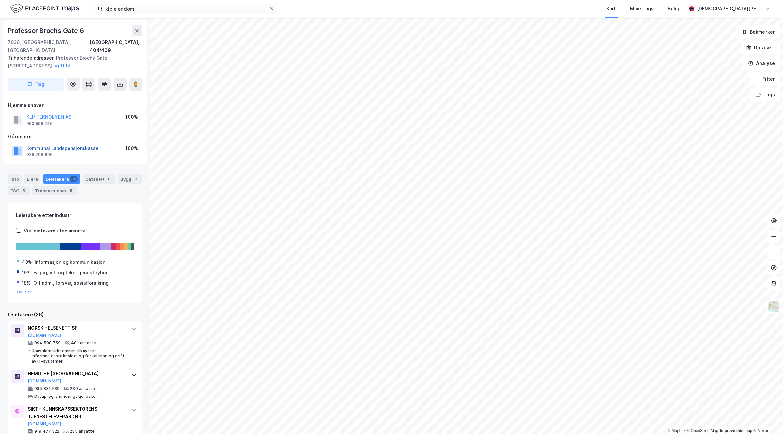 The image size is (783, 434). What do you see at coordinates (26, 283) in the screenshot?
I see `div: 18%` at bounding box center [26, 283].